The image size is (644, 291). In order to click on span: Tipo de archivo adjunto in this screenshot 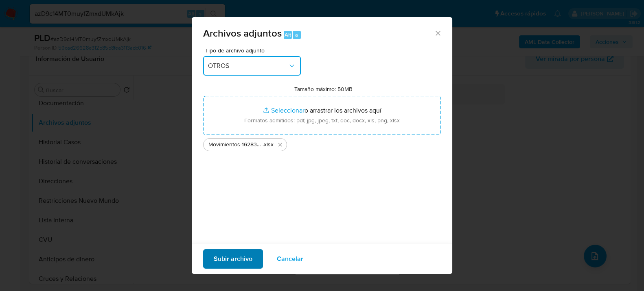, I will do `click(254, 51)`.